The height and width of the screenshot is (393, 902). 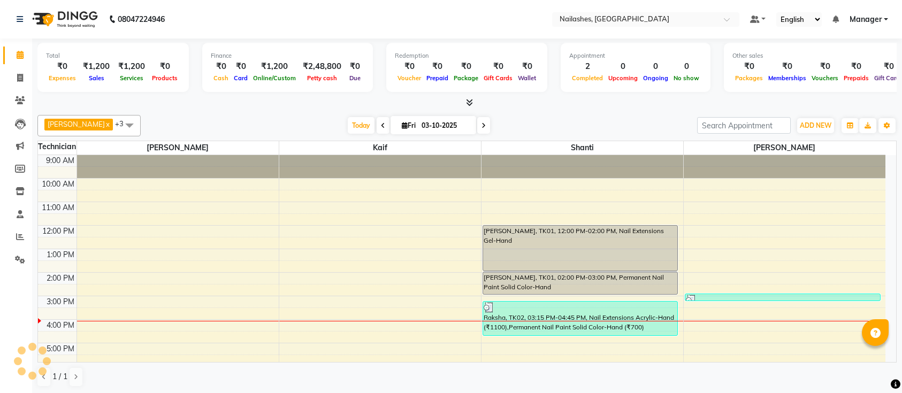 What do you see at coordinates (498, 78) in the screenshot?
I see `span: Gift Cards` at bounding box center [498, 78].